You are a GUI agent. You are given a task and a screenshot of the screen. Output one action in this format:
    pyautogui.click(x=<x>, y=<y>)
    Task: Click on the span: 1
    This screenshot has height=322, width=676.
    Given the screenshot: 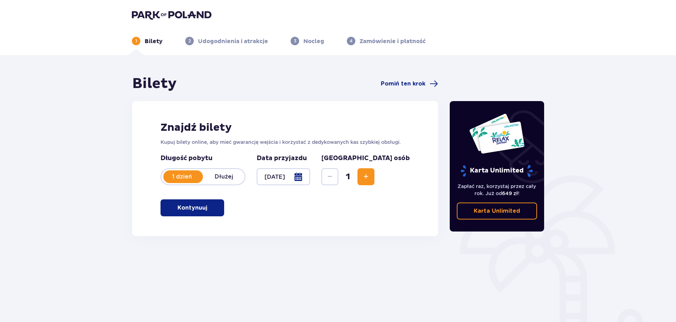 What is the action you would take?
    pyautogui.click(x=348, y=177)
    